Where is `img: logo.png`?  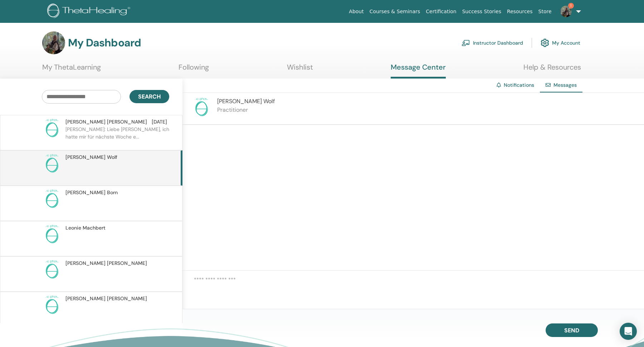 img: logo.png is located at coordinates (90, 11).